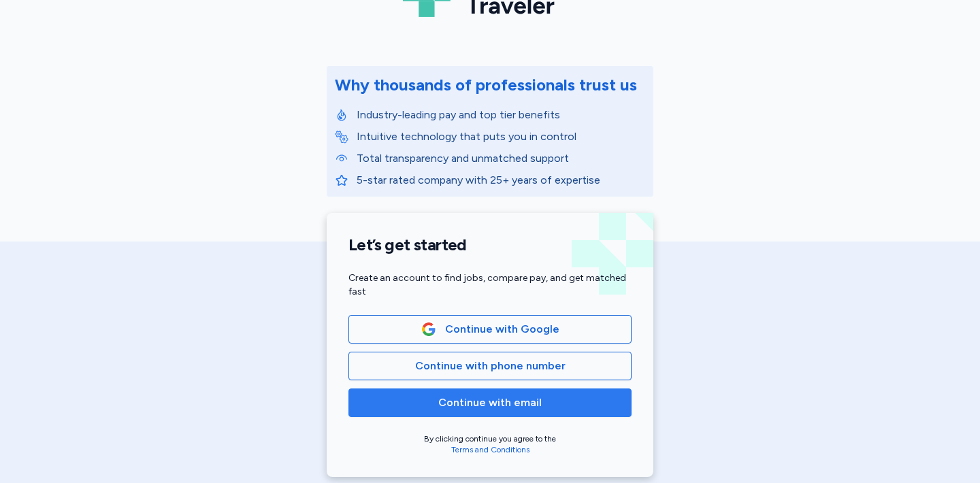 This screenshot has width=980, height=483. What do you see at coordinates (490, 329) in the screenshot?
I see `button: Google LogoContinue with Google` at bounding box center [490, 329].